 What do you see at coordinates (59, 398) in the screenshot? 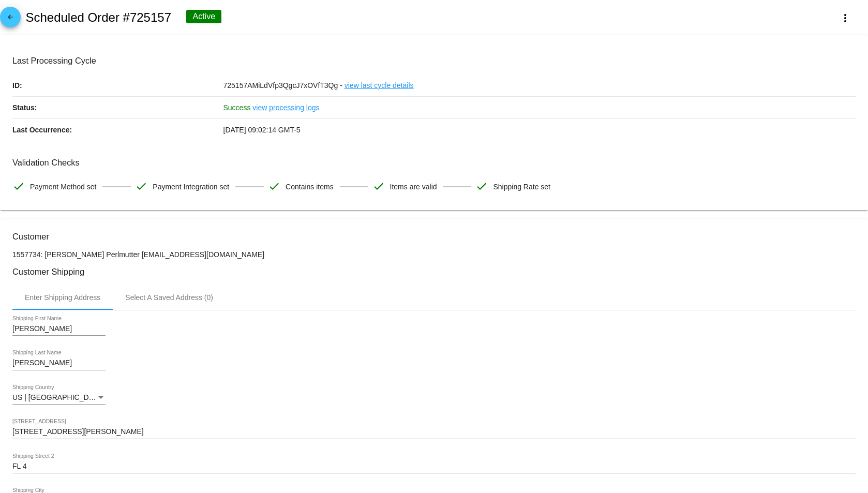
I see `mat-select: Shipping Country` at bounding box center [59, 398].